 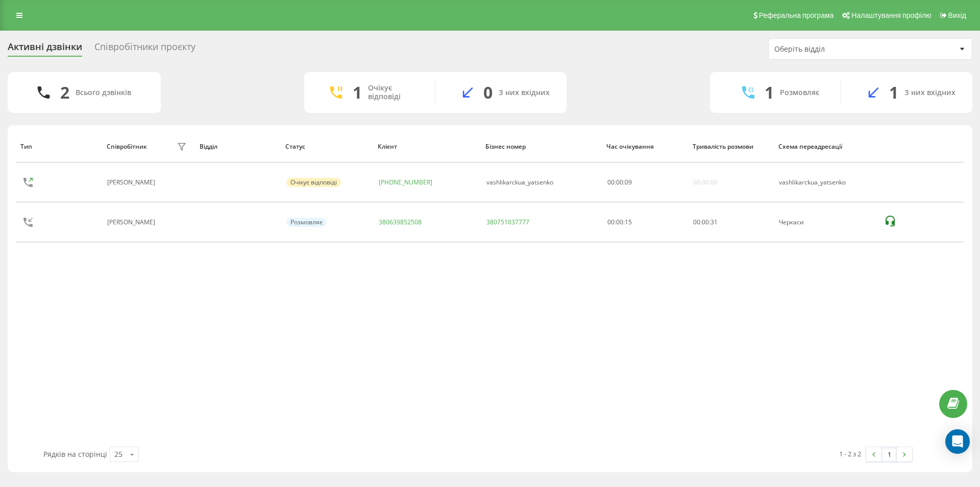 I want to click on div: Час очікування, so click(x=644, y=147).